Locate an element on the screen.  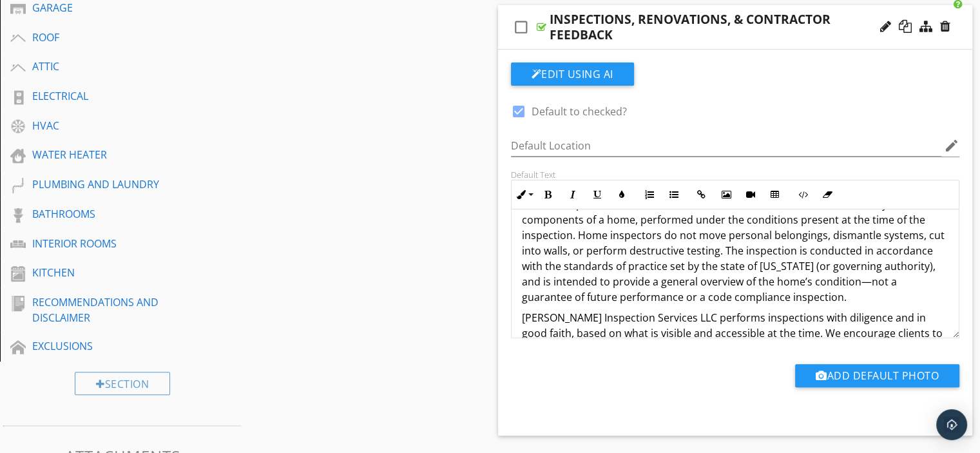
button: Edit Using AI is located at coordinates (572, 74).